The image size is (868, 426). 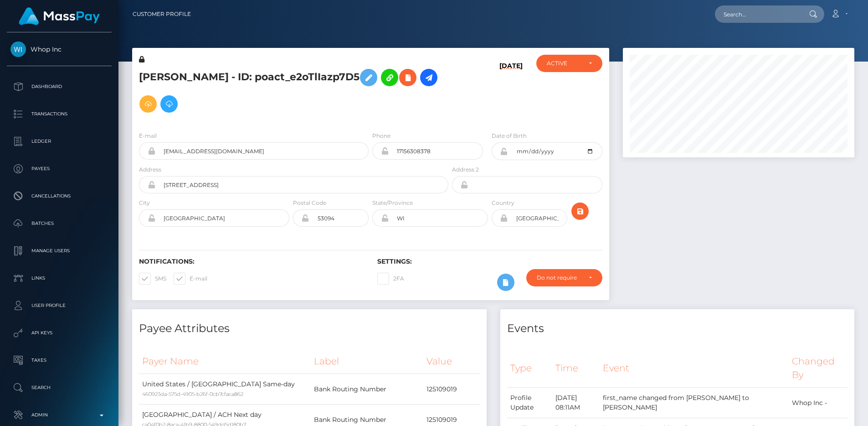 What do you see at coordinates (153, 279) in the screenshot?
I see `label: SMS` at bounding box center [153, 279].